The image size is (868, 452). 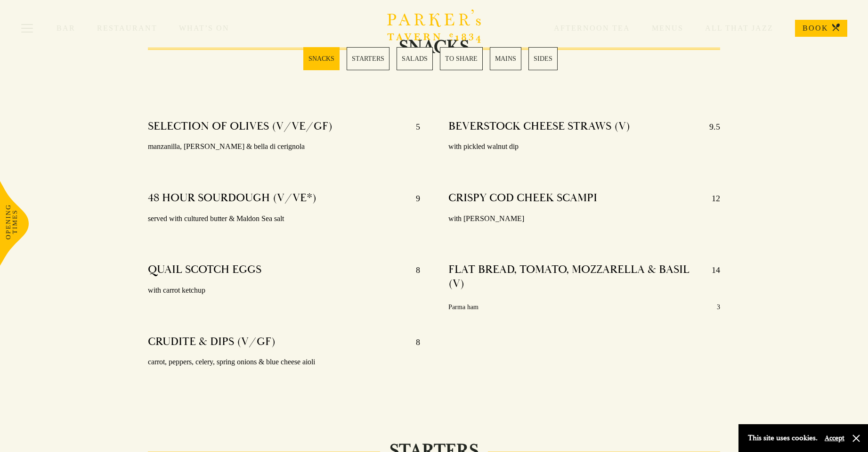 I want to click on p: 14, so click(x=712, y=276).